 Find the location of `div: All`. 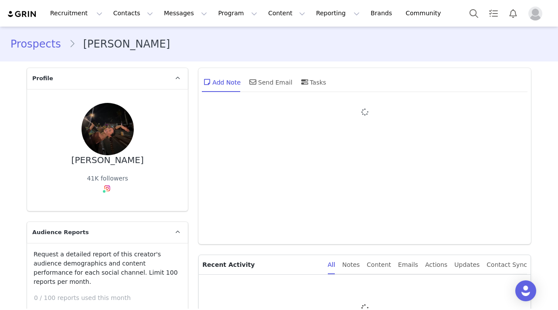

div: All is located at coordinates (331, 264).